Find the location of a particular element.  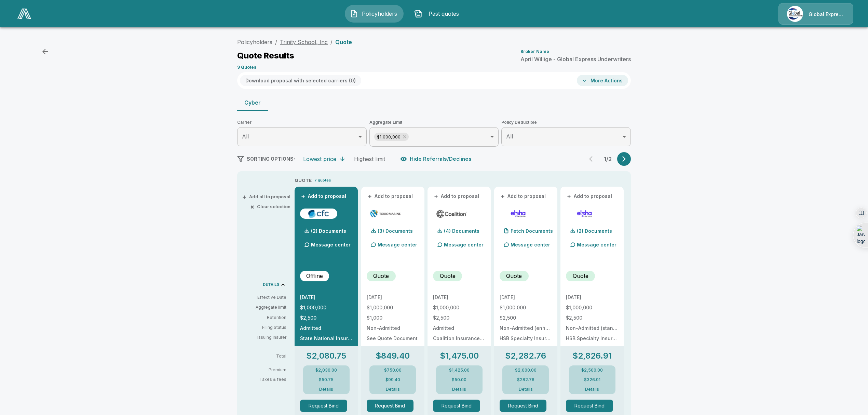

button: ×Clear selection is located at coordinates (271, 206).